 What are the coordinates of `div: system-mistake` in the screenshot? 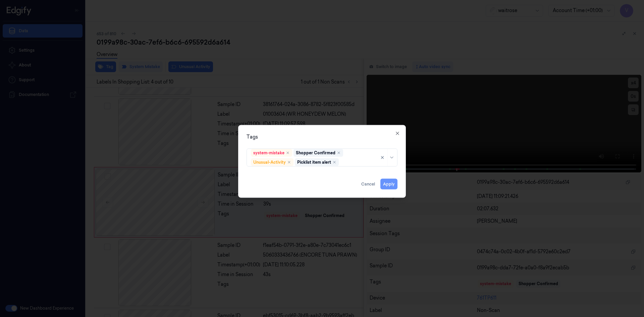 It's located at (269, 153).